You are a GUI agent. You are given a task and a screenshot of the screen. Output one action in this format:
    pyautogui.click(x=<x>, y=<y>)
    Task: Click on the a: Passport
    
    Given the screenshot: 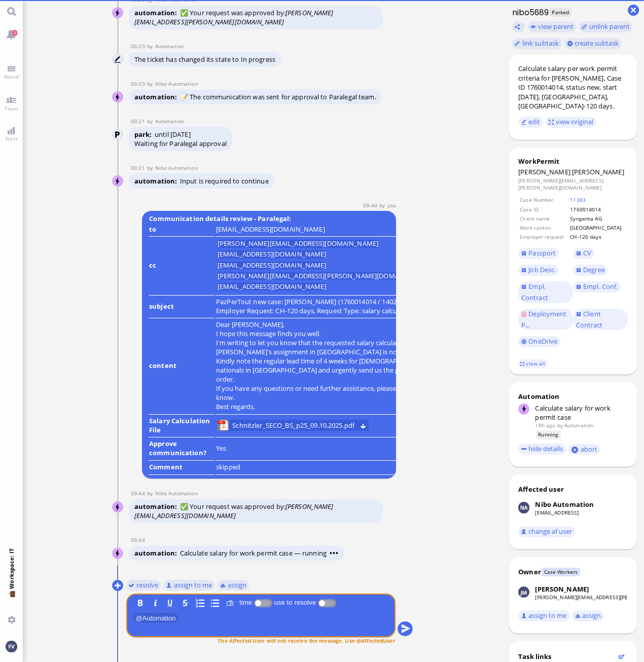 What is the action you would take?
    pyautogui.click(x=538, y=254)
    